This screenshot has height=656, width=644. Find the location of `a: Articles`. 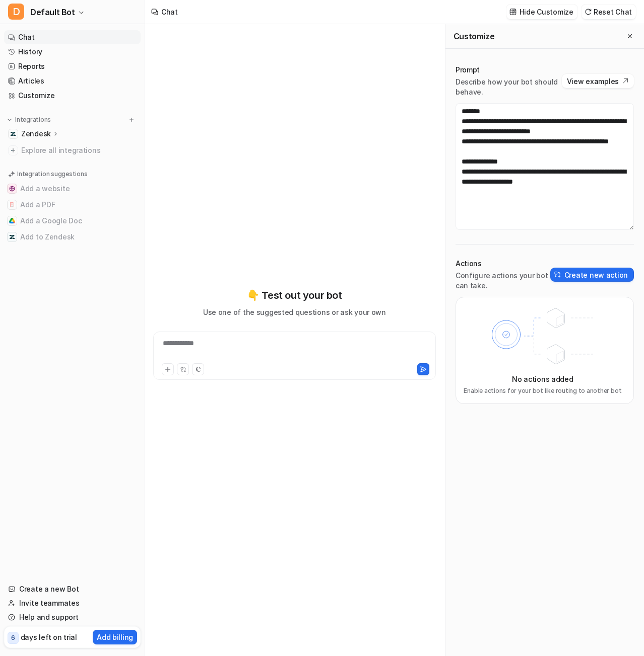

a: Articles is located at coordinates (72, 81).